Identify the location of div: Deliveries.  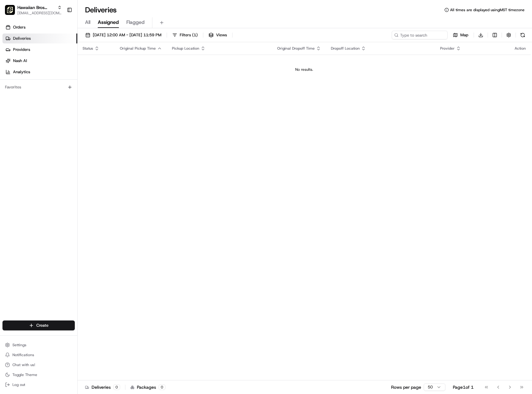
(103, 387).